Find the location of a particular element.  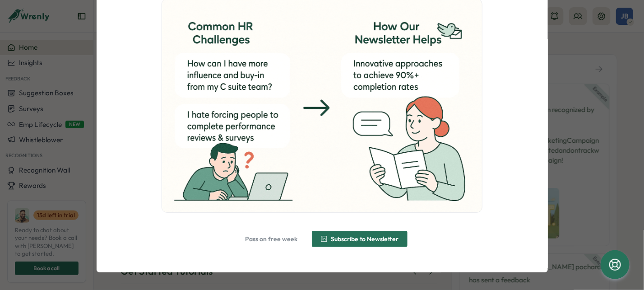

button: Subscribe to Newsletter is located at coordinates (360, 239).